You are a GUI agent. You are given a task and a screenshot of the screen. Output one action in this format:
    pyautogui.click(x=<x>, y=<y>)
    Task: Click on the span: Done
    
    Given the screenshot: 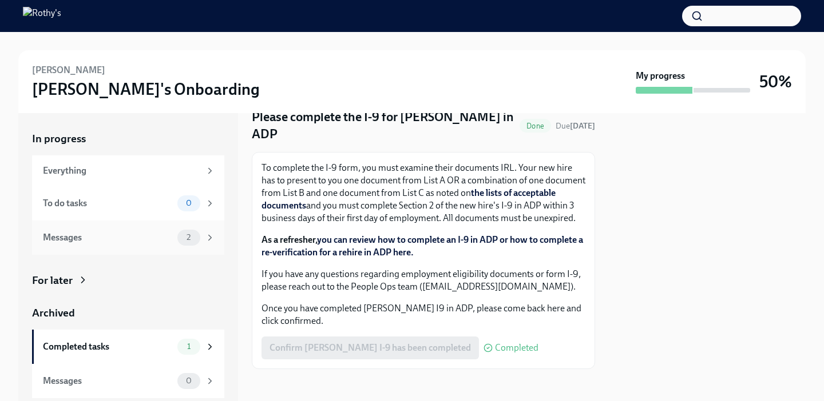 What is the action you would take?
    pyautogui.click(x=535, y=126)
    